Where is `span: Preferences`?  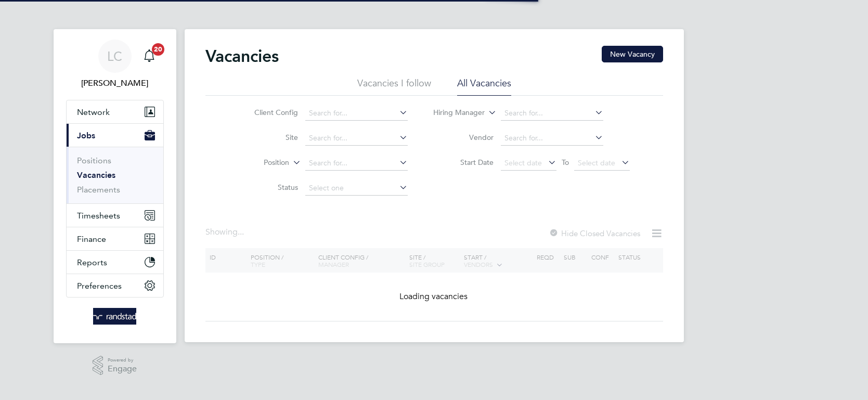
span: Preferences is located at coordinates (99, 286).